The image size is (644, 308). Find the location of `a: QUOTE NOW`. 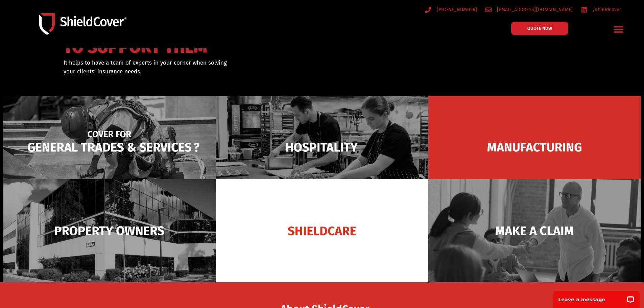

a: QUOTE NOW is located at coordinates (540, 29).